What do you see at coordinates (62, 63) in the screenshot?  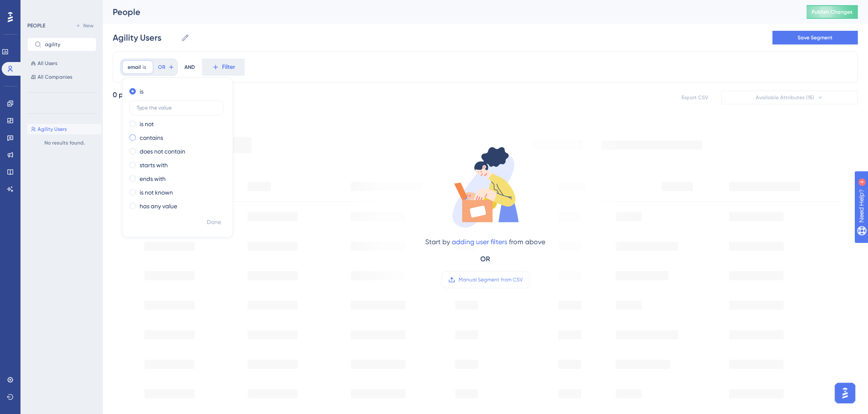 I see `button: All Users` at bounding box center [62, 63].